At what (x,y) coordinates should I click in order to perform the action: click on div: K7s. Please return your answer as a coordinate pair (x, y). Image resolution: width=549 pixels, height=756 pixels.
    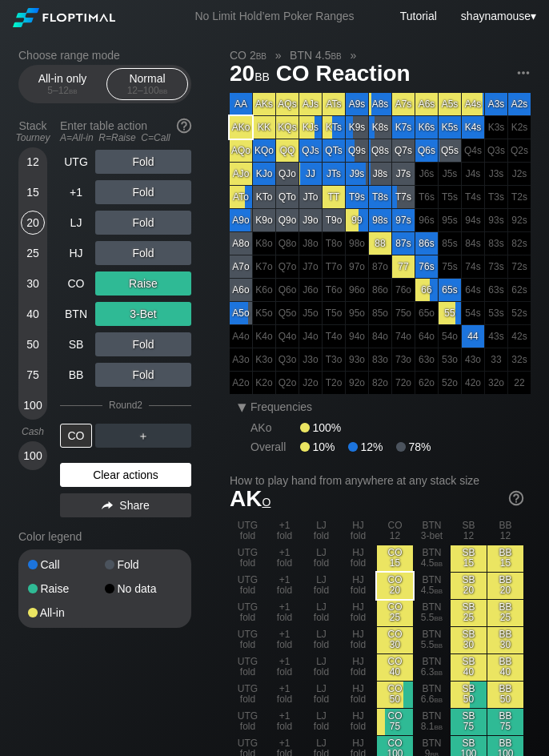
    Looking at the image, I should click on (403, 127).